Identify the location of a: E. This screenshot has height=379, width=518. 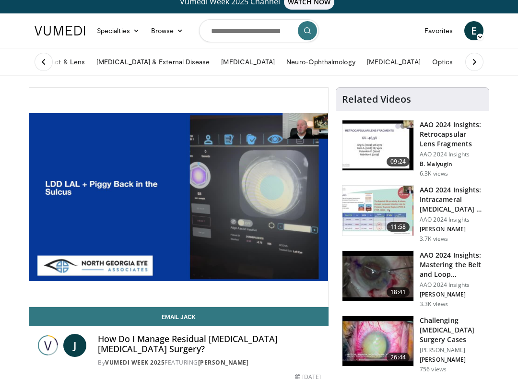
(474, 31).